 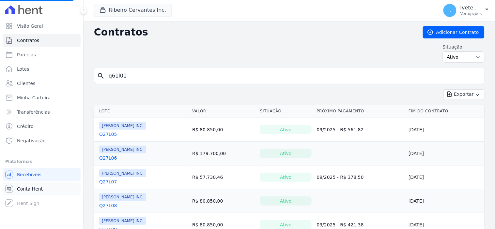 What do you see at coordinates (25, 127) in the screenshot?
I see `span: Crédito` at bounding box center [25, 127].